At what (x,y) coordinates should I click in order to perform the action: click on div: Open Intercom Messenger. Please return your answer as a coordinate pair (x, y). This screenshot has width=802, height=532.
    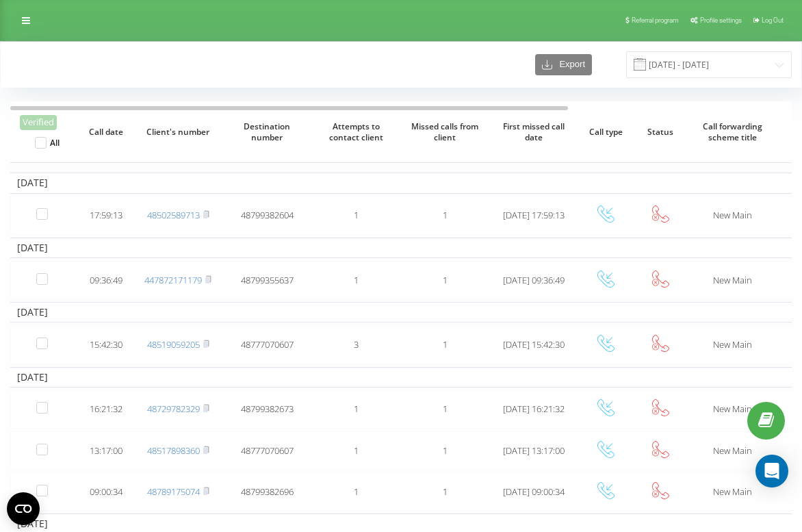
    Looking at the image, I should click on (772, 471).